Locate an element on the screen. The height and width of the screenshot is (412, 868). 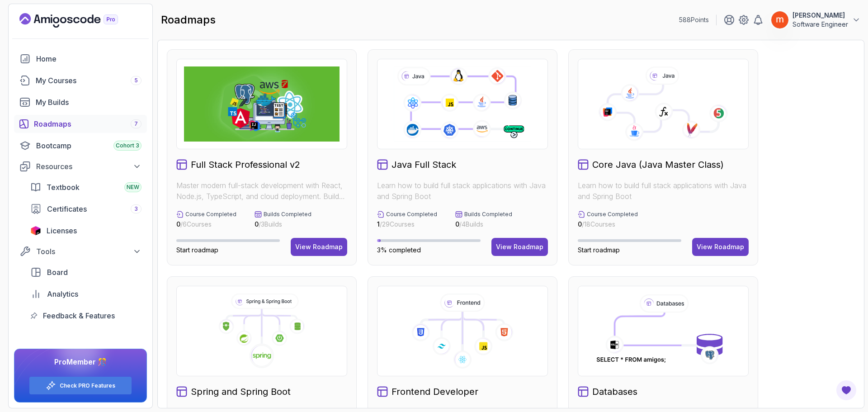
div: My Builds is located at coordinates (88, 102).